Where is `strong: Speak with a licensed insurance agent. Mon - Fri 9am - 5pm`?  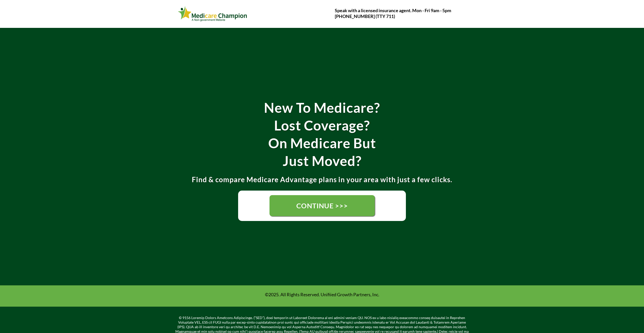
strong: Speak with a licensed insurance agent. Mon - Fri 9am - 5pm is located at coordinates (393, 11).